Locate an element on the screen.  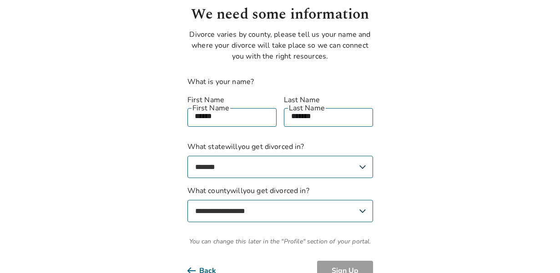
label: What county will you get divorced in? is located at coordinates (280, 204).